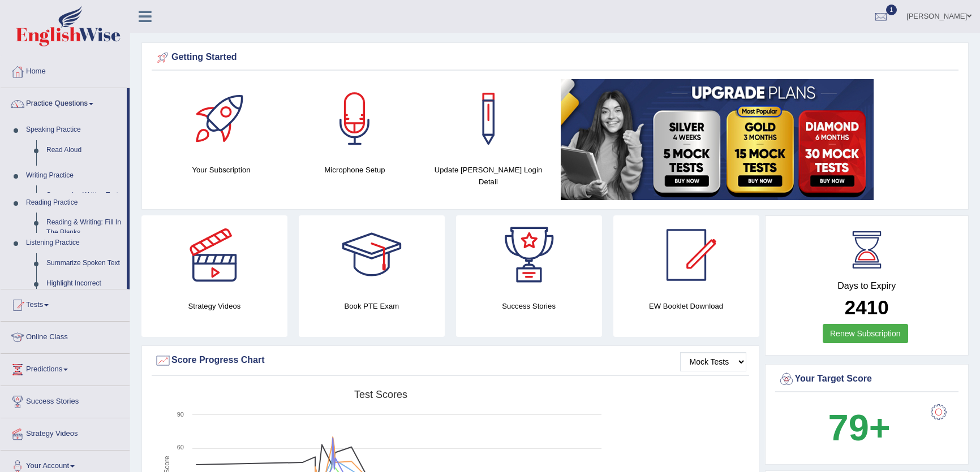 The width and height of the screenshot is (980, 472). Describe the element at coordinates (84, 227) in the screenshot. I see `a: Reading & Writing: Fill In The Blanks` at that location.